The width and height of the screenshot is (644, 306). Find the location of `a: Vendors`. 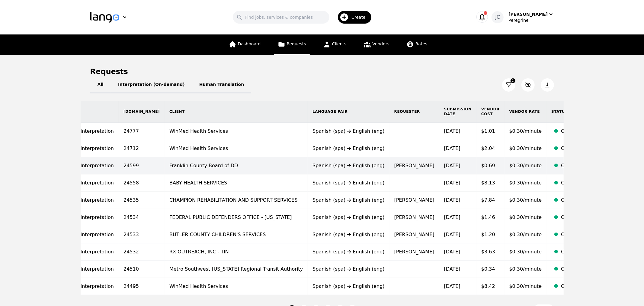

a: Vendors is located at coordinates (377, 45).